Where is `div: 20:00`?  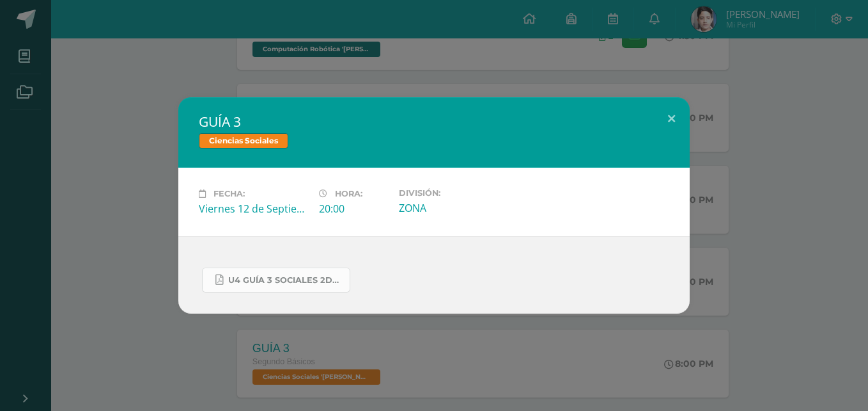 div: 20:00 is located at coordinates (354, 209).